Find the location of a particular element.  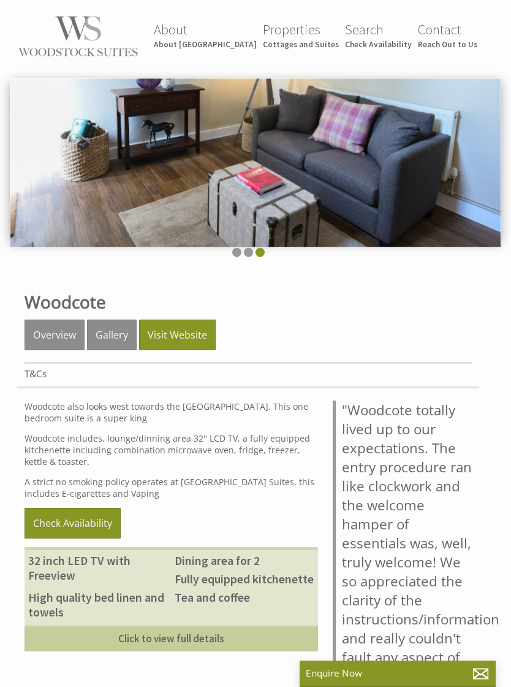

a: Gallery is located at coordinates (112, 335).